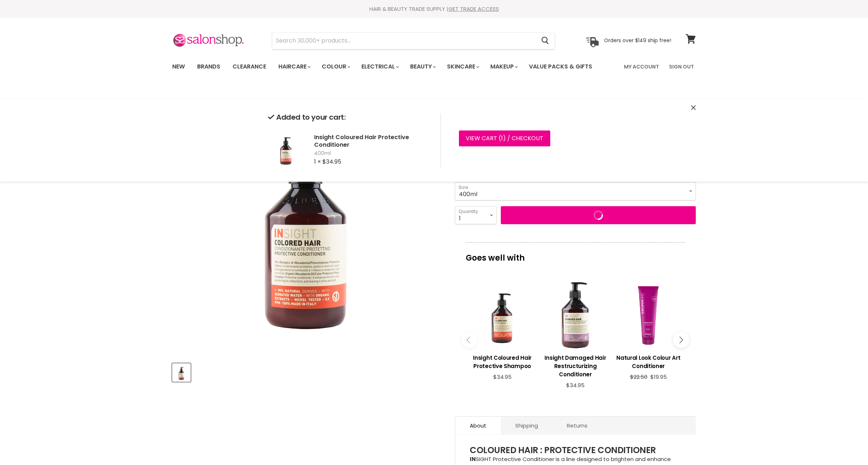  What do you see at coordinates (649, 362) in the screenshot?
I see `h3: Natural Look Colour Art Conditioner` at bounding box center [649, 362].